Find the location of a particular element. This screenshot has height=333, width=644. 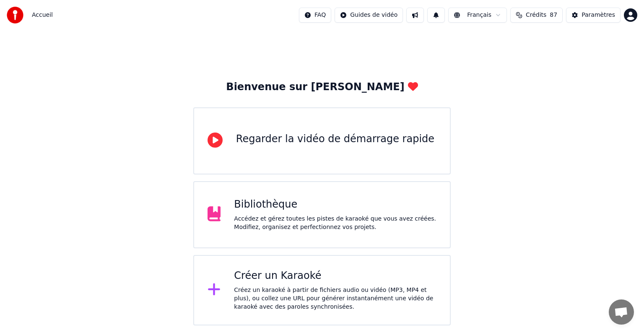

button: Crédits87 is located at coordinates (536, 15).